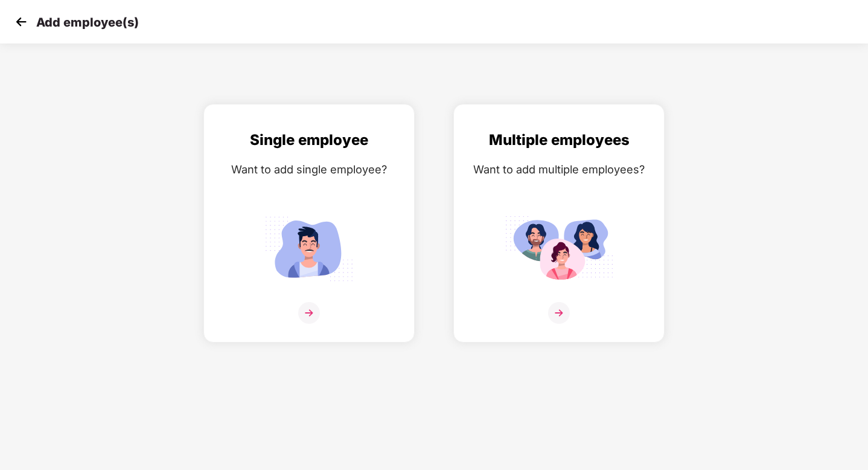 This screenshot has height=470, width=868. Describe the element at coordinates (21, 22) in the screenshot. I see `img: svg+xml;base64,PHN2ZyB4bWxucz0iaHR0cDovL3d3dy53My5vcmcvMjAwMC9zdmciIHdpZHRoPSIzMCIgaGVpZ2h0PSIzMC...` at that location.